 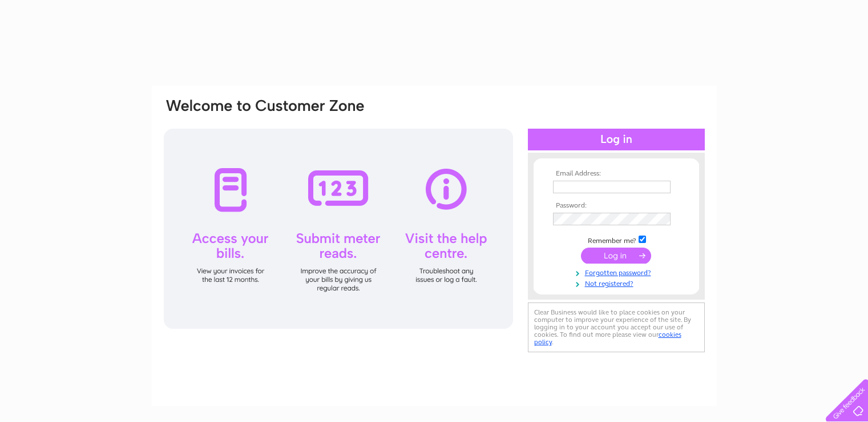 I want to click on td: Remember me?, so click(x=616, y=240).